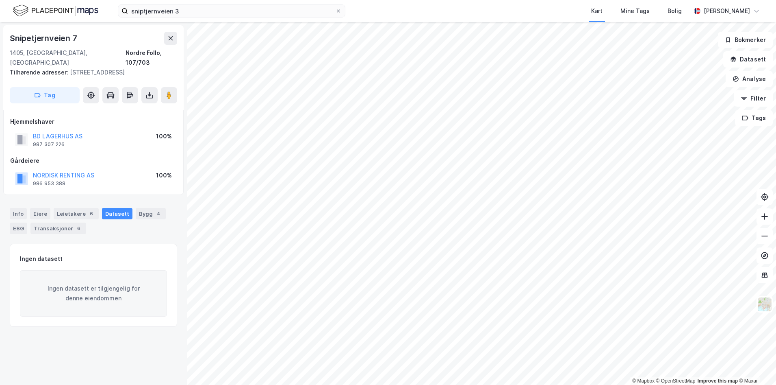 This screenshot has height=385, width=776. What do you see at coordinates (746, 40) in the screenshot?
I see `button: Bokmerker` at bounding box center [746, 40].